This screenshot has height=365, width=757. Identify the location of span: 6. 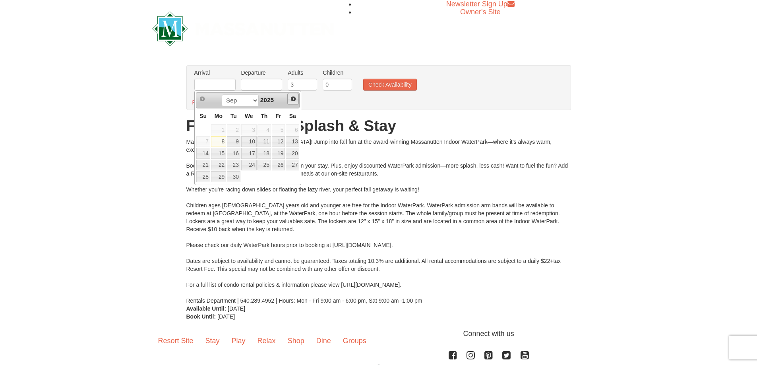
(293, 130).